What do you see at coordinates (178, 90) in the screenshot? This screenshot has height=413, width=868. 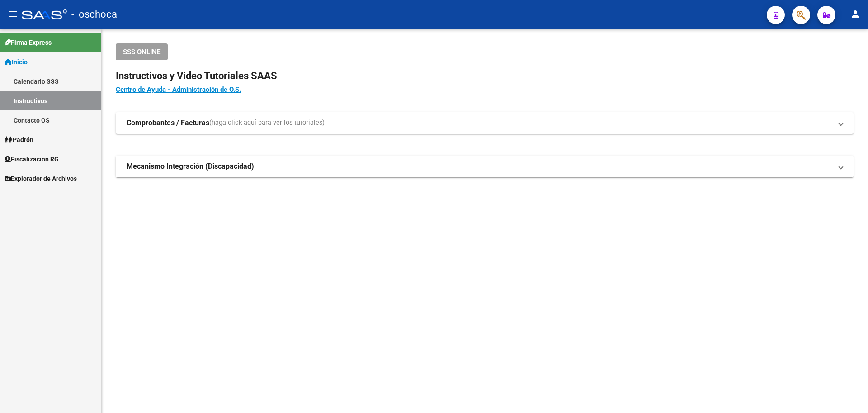 I see `a: Centro de Ayuda - Administración de O.S.` at bounding box center [178, 90].